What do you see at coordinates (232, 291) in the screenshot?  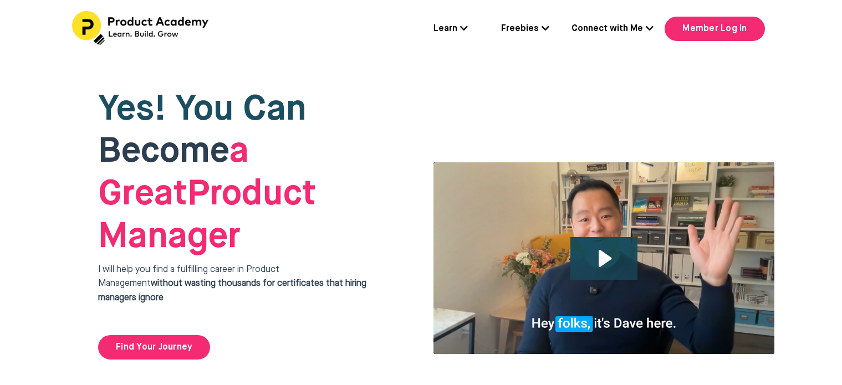 I see `strong: without wasting thousands for certificates that hiring managers ignore` at bounding box center [232, 291].